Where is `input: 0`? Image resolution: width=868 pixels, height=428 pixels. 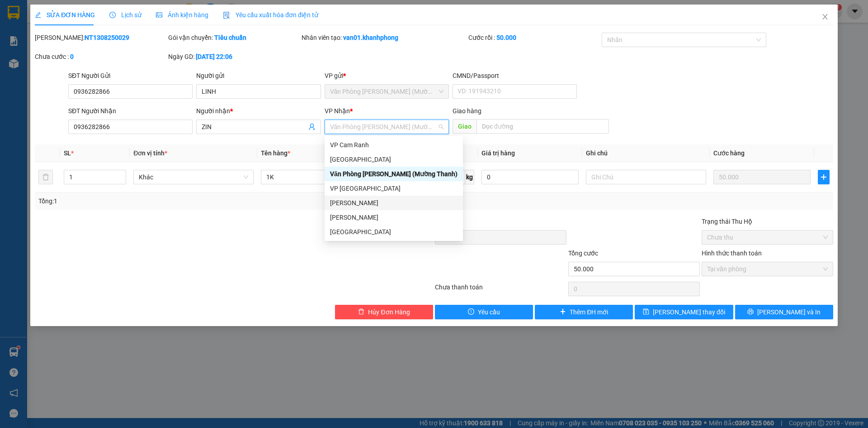
input: 0 is located at coordinates (762, 177).